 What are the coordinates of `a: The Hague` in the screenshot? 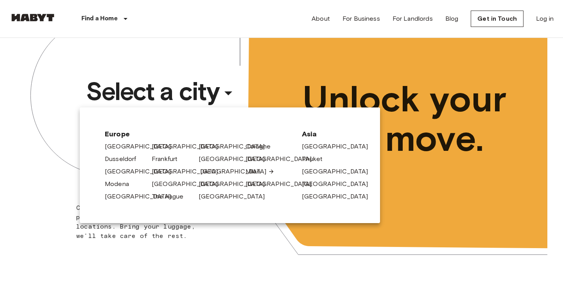 It's located at (171, 197).